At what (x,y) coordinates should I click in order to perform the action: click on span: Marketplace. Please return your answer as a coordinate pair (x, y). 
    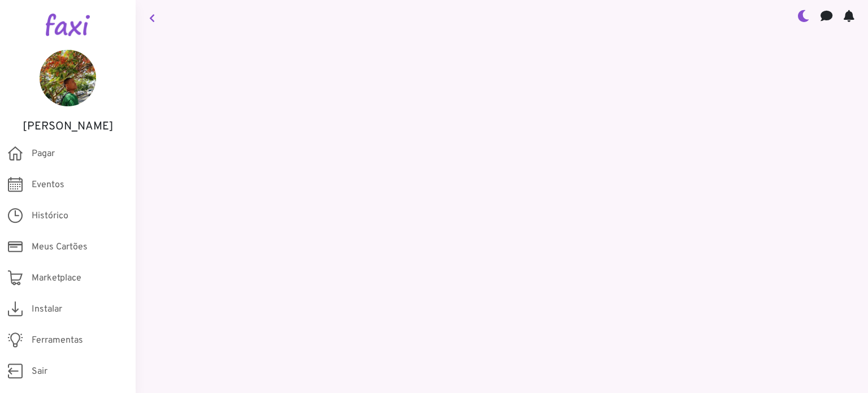
    Looking at the image, I should click on (57, 278).